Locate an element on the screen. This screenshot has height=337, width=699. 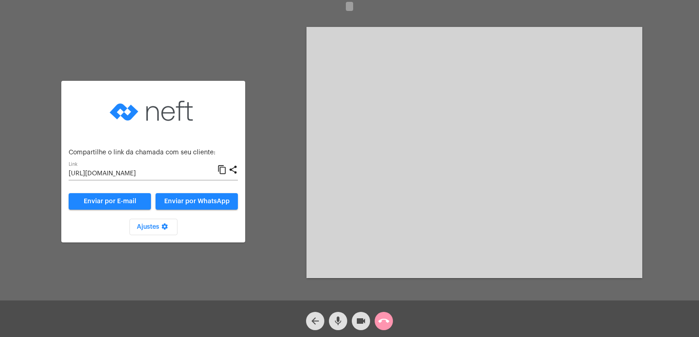
span: Enviar por WhatsApp is located at coordinates (197, 202).